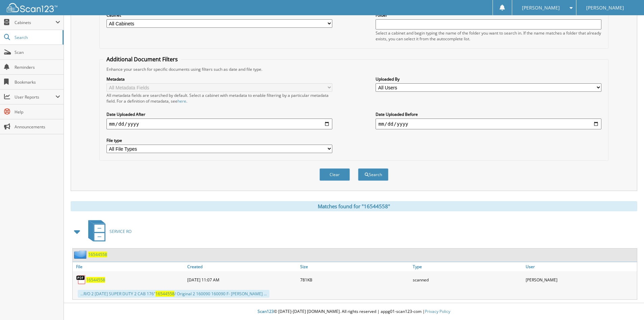 This screenshot has height=320, width=644. I want to click on label: Date Uploaded Before, so click(489, 114).